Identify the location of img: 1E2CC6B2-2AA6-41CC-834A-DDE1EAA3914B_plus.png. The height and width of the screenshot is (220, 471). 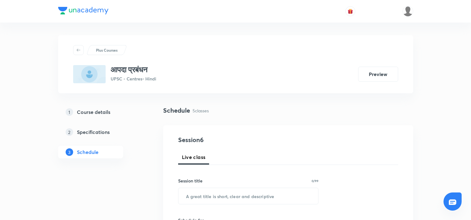
(89, 74).